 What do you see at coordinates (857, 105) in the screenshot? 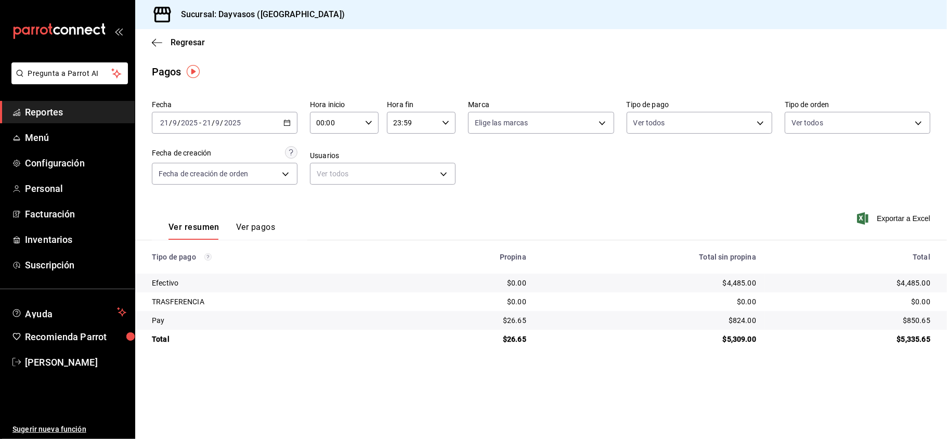
I see `label: Tipo de orden` at bounding box center [857, 105].